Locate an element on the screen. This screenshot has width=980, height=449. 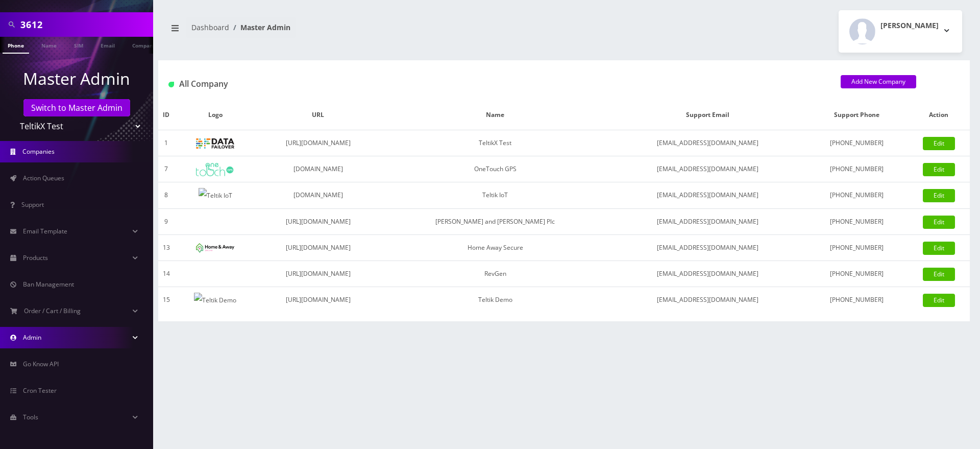
span: Companies is located at coordinates (38, 151).